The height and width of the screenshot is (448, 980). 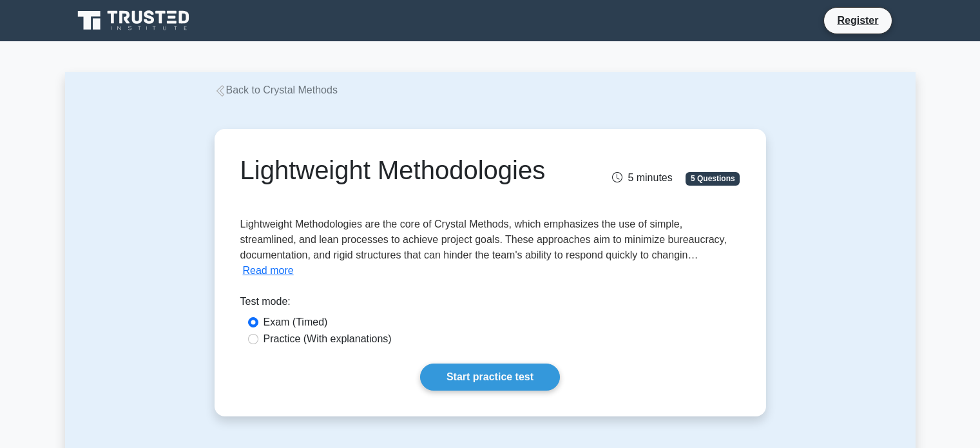 What do you see at coordinates (327, 339) in the screenshot?
I see `label: Practice (With explanations)` at bounding box center [327, 339].